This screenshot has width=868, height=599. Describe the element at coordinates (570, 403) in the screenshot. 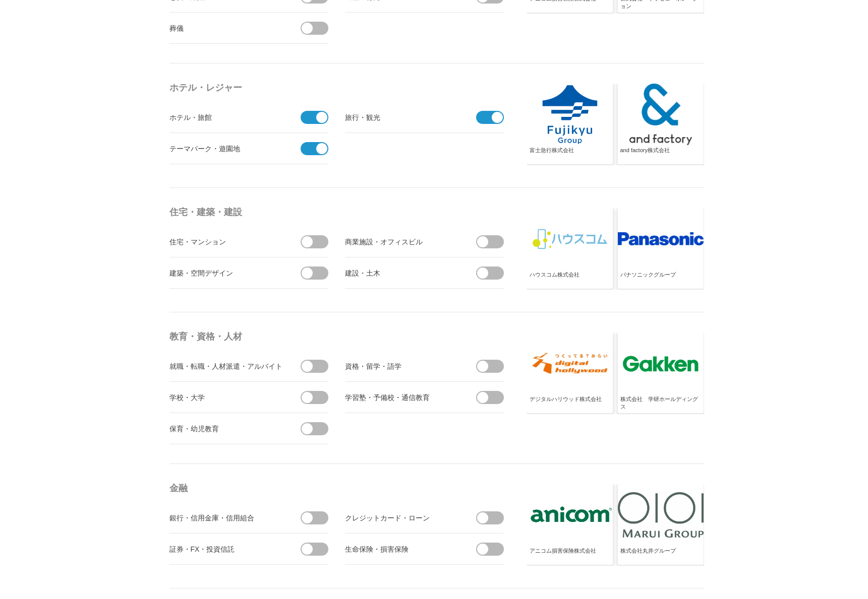

I see `div: デジタルハリウッド株式会社` at that location.